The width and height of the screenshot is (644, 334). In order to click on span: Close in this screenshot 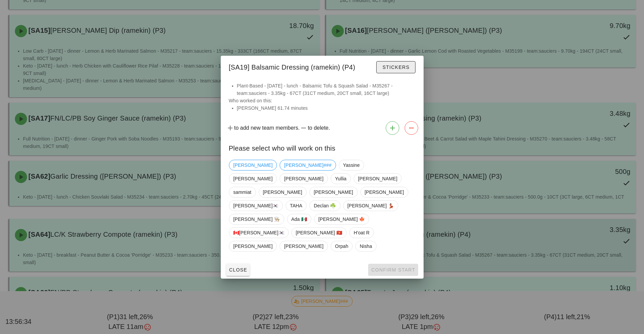, I will do `click(238, 270)`.